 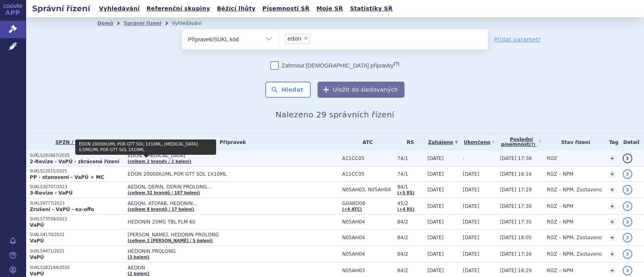 I want to click on a: Přidat parametr, so click(x=517, y=39).